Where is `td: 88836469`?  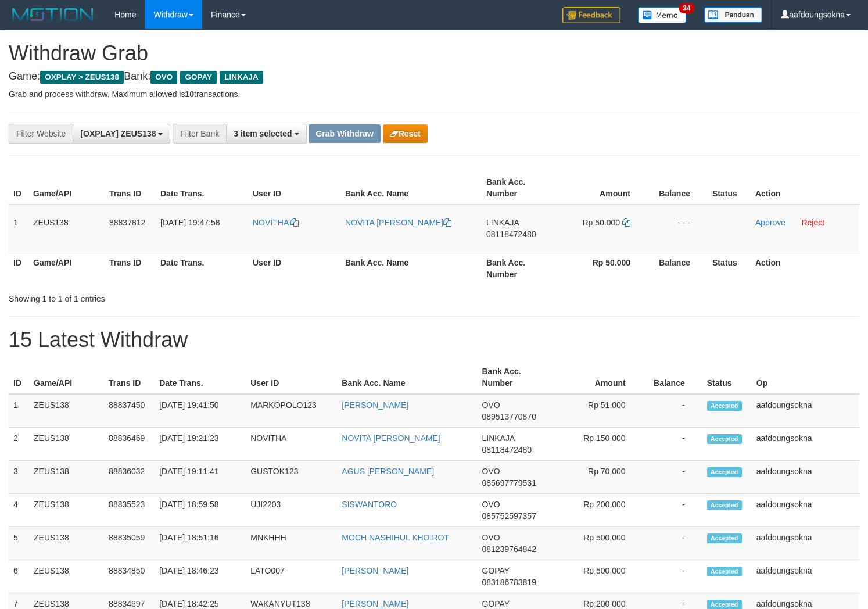 td: 88836469 is located at coordinates (129, 444).